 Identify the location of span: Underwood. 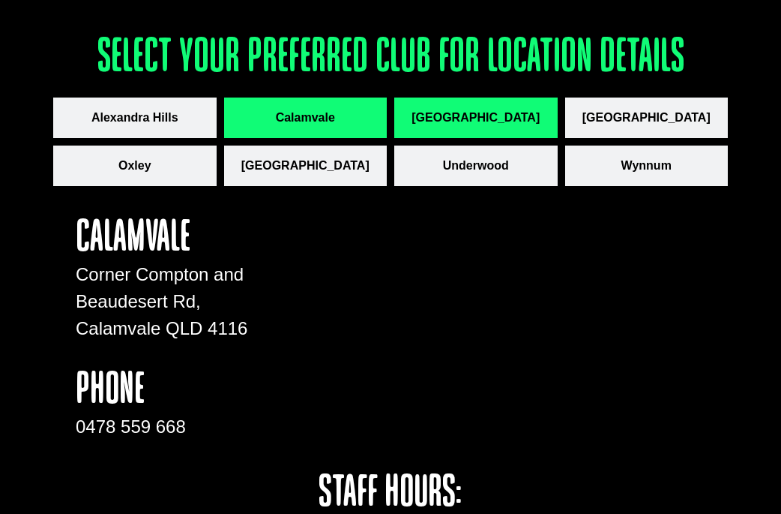
(476, 166).